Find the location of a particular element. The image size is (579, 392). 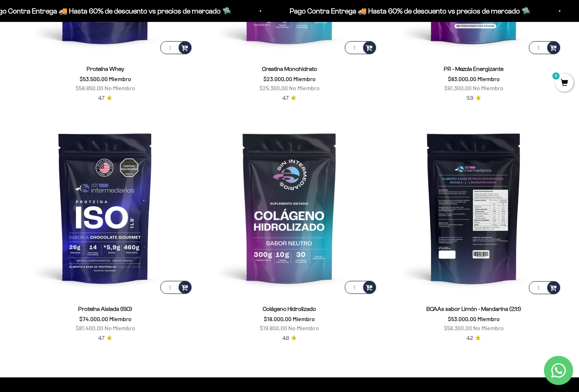

span: $53.500,00 is located at coordinates (93, 78).